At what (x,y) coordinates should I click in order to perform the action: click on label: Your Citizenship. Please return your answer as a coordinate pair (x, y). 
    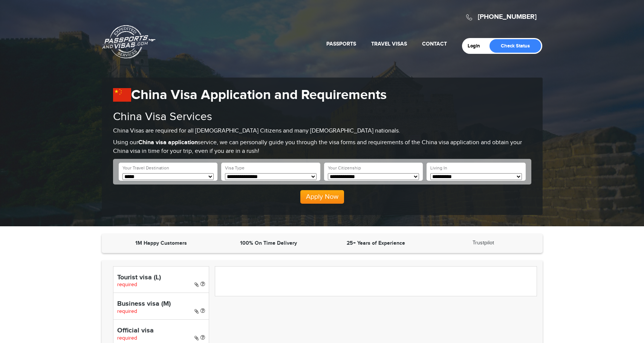
    Looking at the image, I should click on (345, 168).